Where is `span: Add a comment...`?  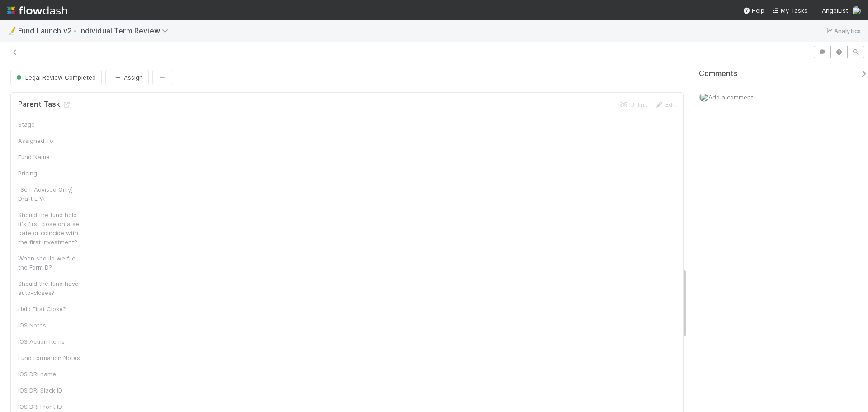 span: Add a comment... is located at coordinates (733, 97).